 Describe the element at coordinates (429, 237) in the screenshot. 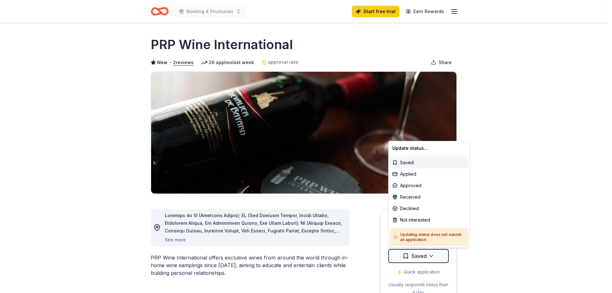

I see `h5: Updating status does not submit an application` at that location.